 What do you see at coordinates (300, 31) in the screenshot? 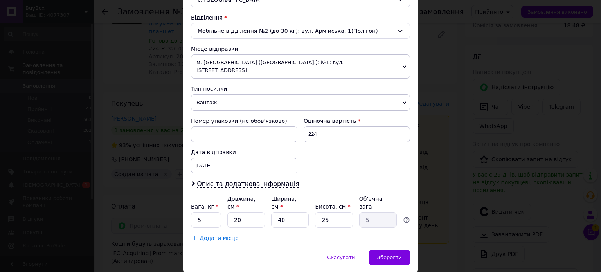
I see `div: Мобільне відділення №2 (до 30 кг): вул. Армійська, 1(Полігон)` at bounding box center [300, 31].